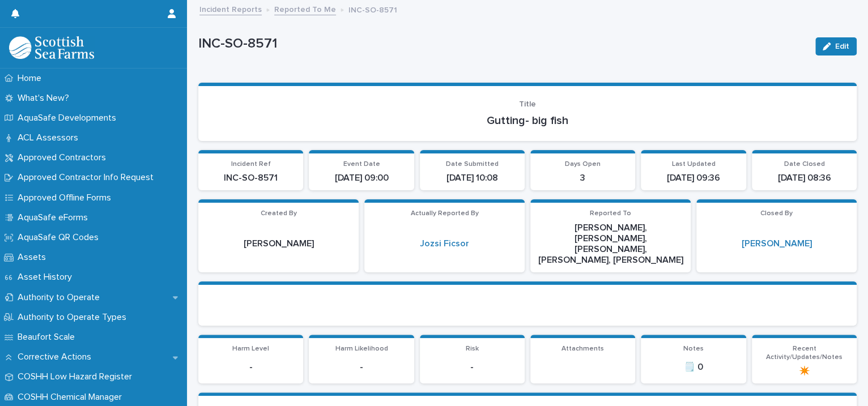 The height and width of the screenshot is (406, 868). I want to click on p: Assets, so click(34, 257).